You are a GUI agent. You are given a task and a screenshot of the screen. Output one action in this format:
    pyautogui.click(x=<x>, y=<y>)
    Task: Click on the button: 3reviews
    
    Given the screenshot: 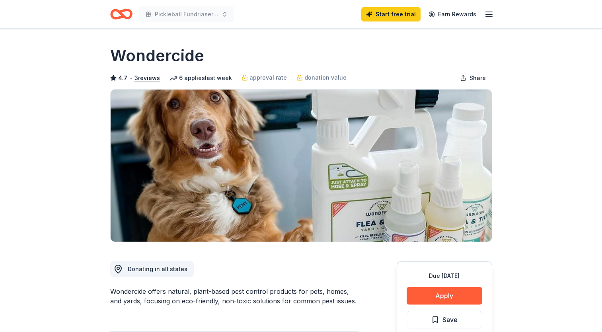 What is the action you would take?
    pyautogui.click(x=147, y=78)
    